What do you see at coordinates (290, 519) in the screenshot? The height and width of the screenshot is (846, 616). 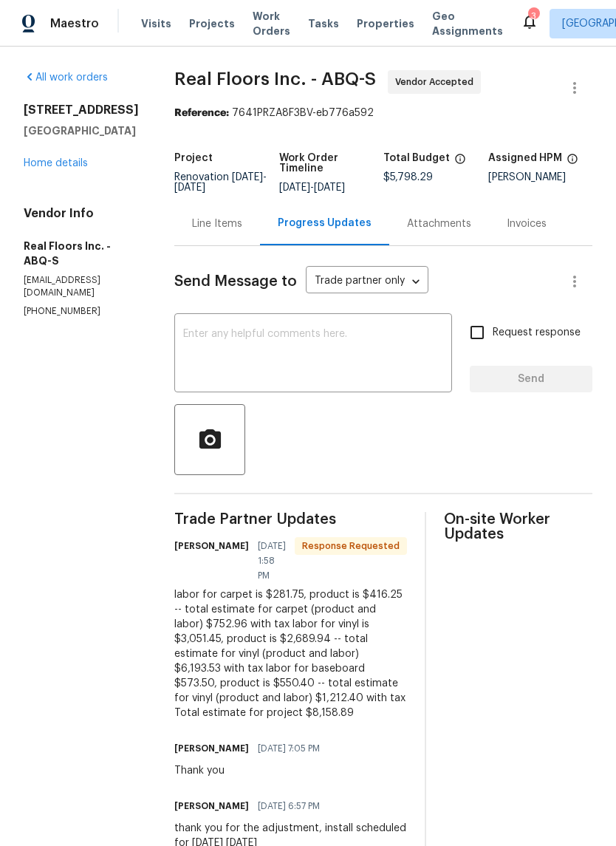 I see `span: Trade Partner Updates` at bounding box center [290, 519].